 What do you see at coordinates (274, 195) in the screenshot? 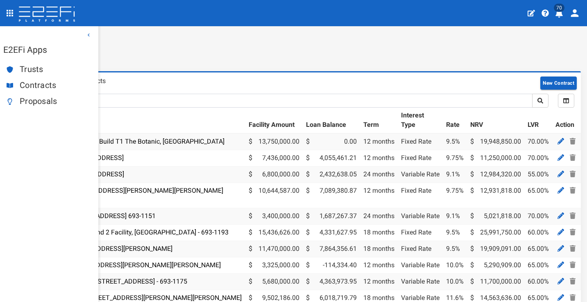
I see `td: 10,644,587.00` at bounding box center [274, 195].